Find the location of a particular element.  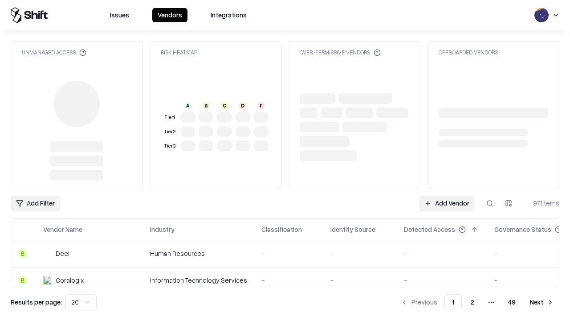

div: Tier 1 is located at coordinates (170, 117).